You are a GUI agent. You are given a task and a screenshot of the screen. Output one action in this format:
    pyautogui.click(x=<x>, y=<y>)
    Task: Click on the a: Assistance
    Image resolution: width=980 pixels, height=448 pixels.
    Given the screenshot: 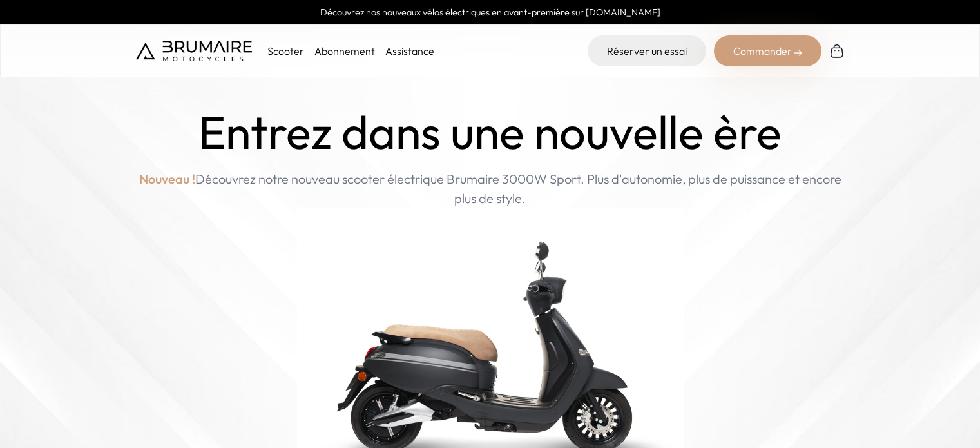 What is the action you would take?
    pyautogui.click(x=410, y=51)
    